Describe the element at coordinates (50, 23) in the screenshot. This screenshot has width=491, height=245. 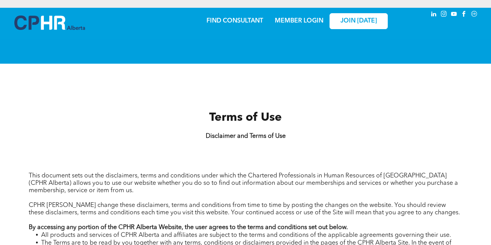
I see `img: A blue and white logo for cp alberta` at that location.